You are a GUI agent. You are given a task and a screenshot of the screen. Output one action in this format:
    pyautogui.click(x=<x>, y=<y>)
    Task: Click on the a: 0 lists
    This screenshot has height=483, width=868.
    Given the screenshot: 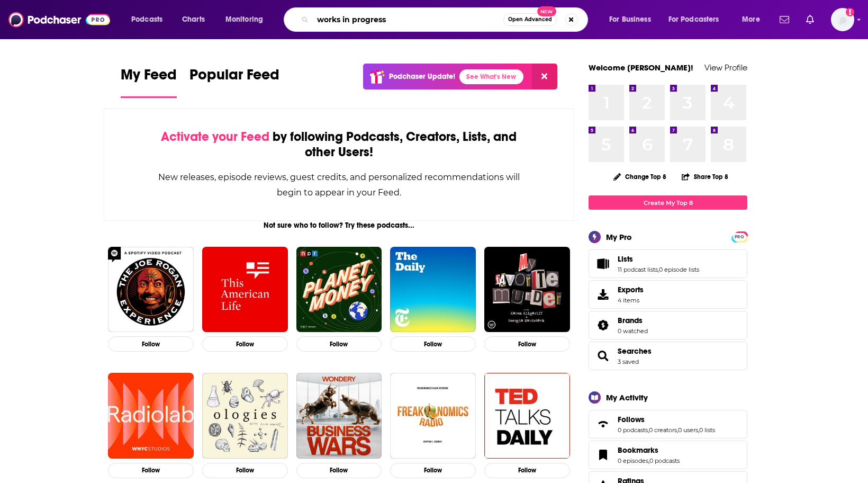 What is the action you would take?
    pyautogui.click(x=708, y=430)
    